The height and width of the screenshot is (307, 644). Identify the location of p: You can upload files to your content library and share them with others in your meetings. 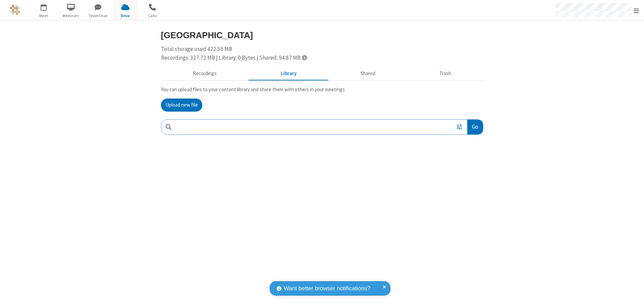
(322, 90).